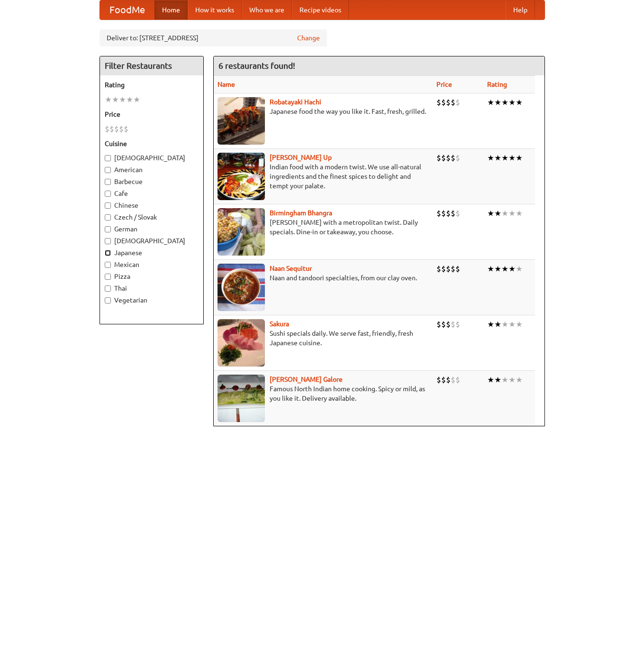  Describe the element at coordinates (171, 10) in the screenshot. I see `a: Home` at that location.